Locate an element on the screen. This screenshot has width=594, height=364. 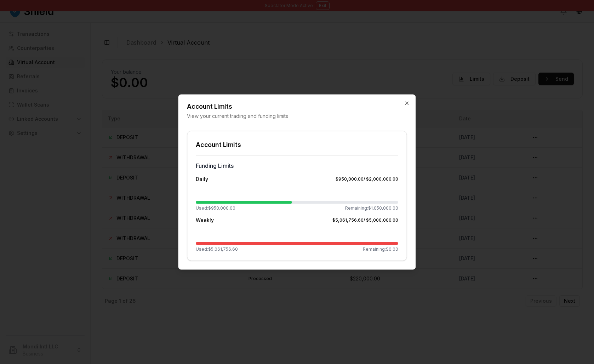
p: View your current trading and funding limits is located at coordinates (297, 116).